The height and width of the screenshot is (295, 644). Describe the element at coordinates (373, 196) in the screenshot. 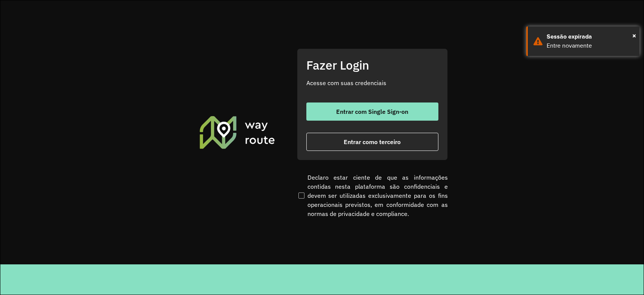

I see `label: Declaro estar ciente de que as informações contidas nesta plataforma são confidenciais e devem se...` at that location.